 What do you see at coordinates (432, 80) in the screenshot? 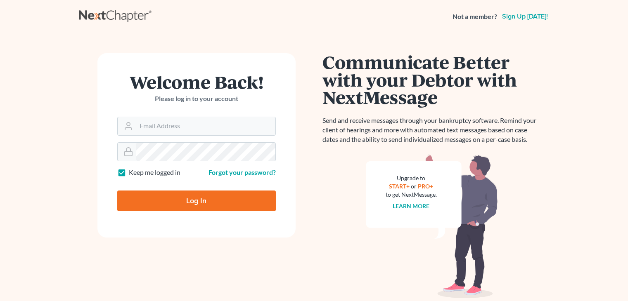
I see `h1: Communicate Better with your Debtor with NextMessage` at bounding box center [432, 80].